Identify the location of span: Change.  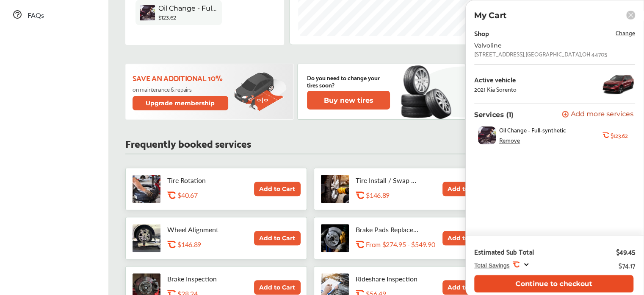
(625, 32).